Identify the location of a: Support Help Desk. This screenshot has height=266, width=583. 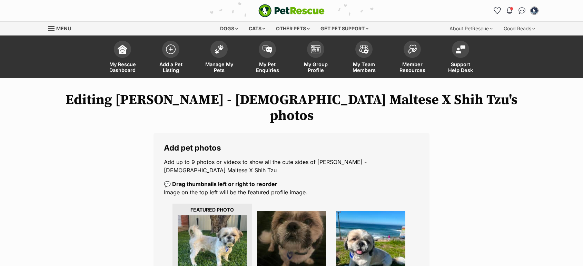
(460, 58).